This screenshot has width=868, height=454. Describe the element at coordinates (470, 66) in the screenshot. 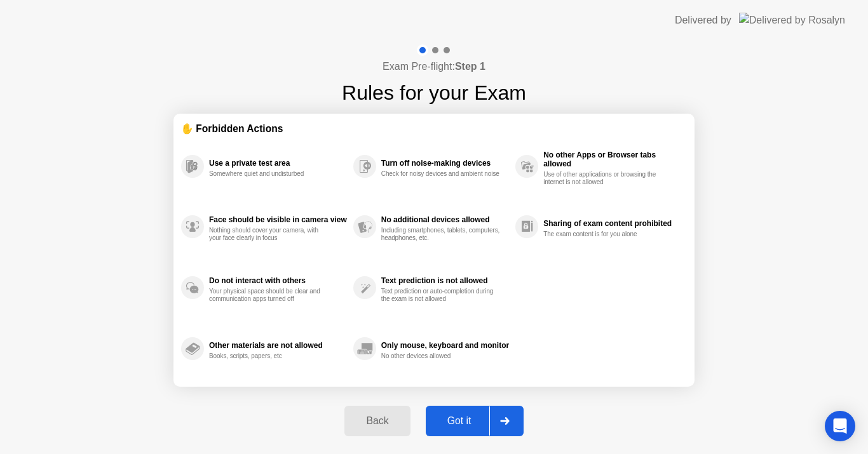

I see `b: Step 1` at that location.